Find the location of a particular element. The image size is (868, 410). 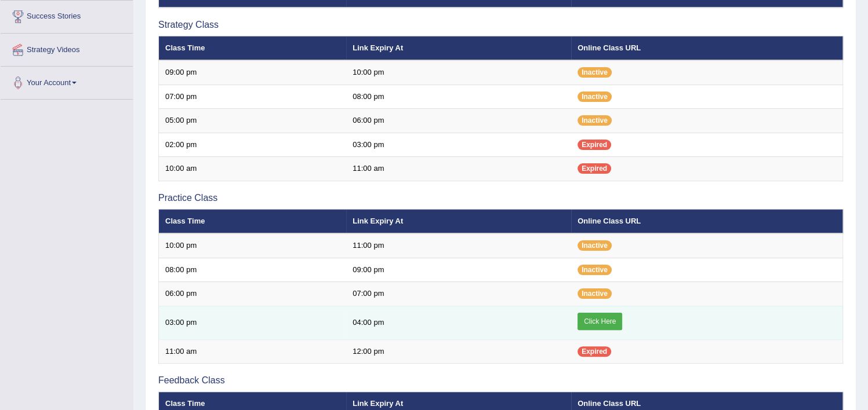

td: 02:00 pm is located at coordinates (253, 145).